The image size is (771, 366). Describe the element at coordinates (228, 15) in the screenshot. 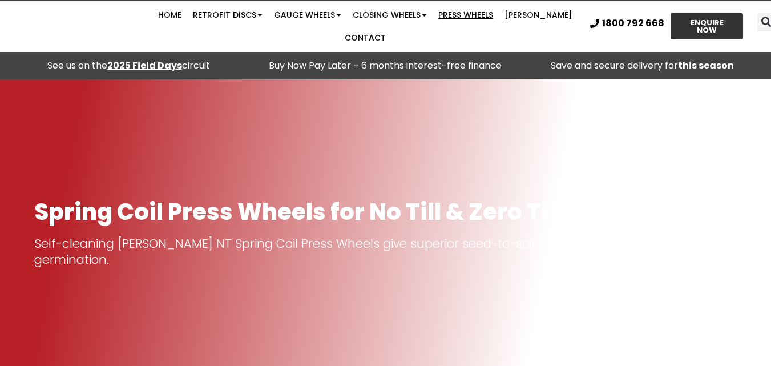

I see `a: Retrofit Discs` at that location.